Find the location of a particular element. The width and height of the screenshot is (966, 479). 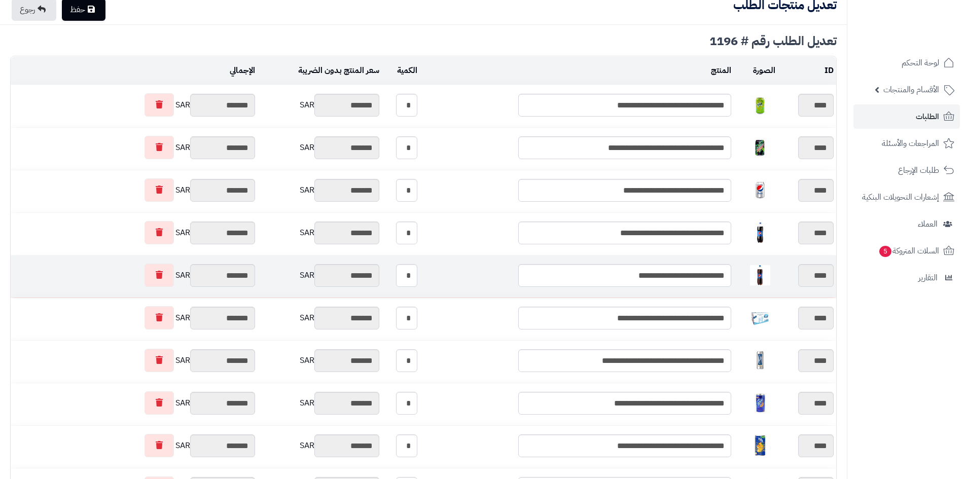

a: طلبات الإرجاع is located at coordinates (907, 170).